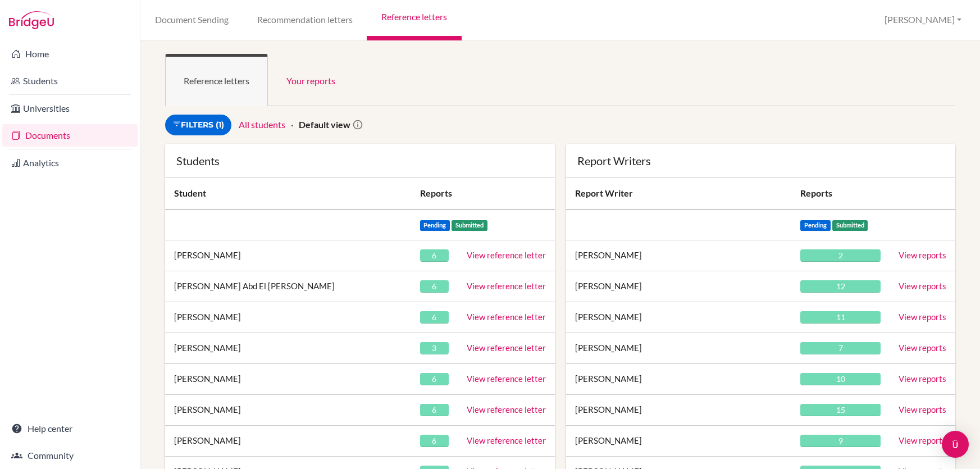 The width and height of the screenshot is (980, 469). Describe the element at coordinates (839, 318) in the screenshot. I see `div: 11` at that location.